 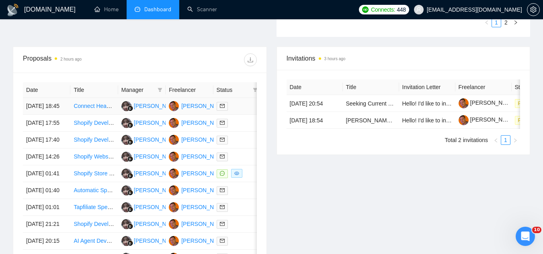 What do you see at coordinates (383, 10) in the screenshot?
I see `span: Connects:` at bounding box center [383, 10].